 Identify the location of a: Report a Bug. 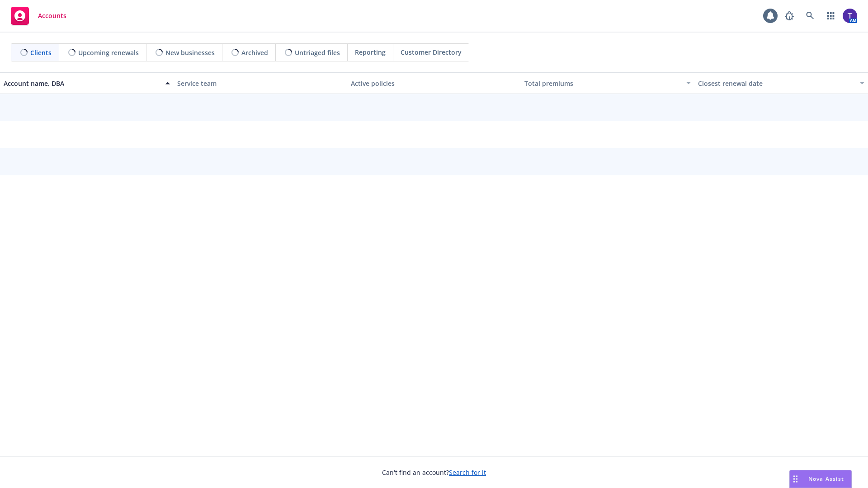
(789, 16).